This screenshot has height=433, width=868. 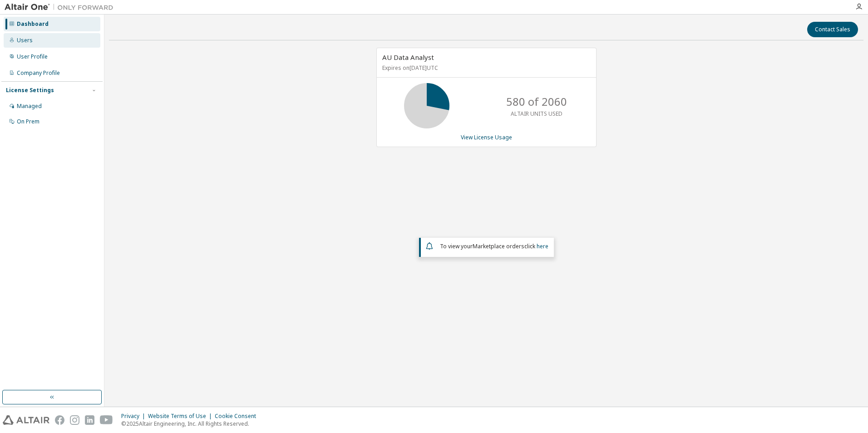 What do you see at coordinates (106, 419) in the screenshot?
I see `img: youtube.svg` at bounding box center [106, 419].